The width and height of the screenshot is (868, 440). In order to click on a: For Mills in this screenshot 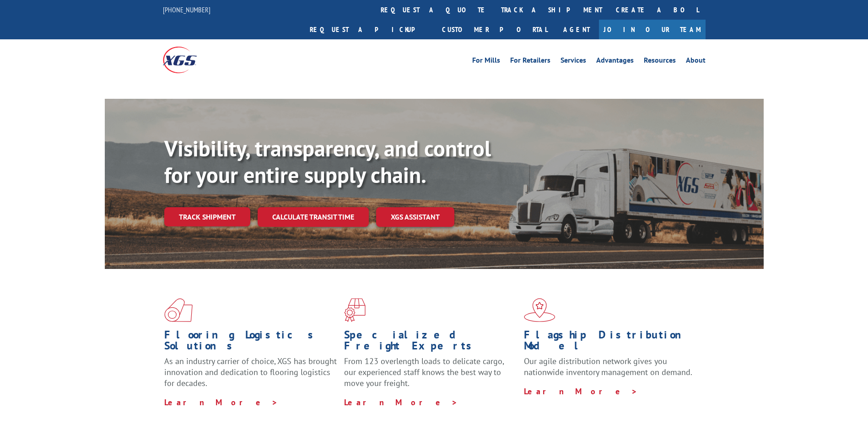, I will do `click(486, 62)`.